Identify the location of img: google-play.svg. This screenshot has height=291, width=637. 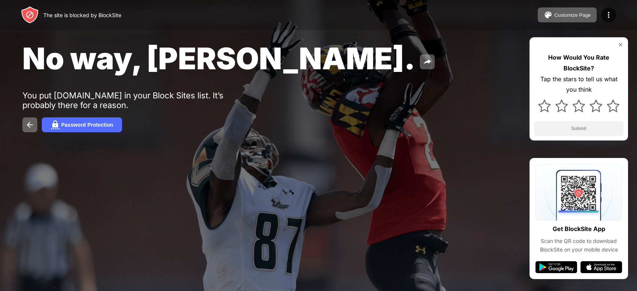
(556, 268).